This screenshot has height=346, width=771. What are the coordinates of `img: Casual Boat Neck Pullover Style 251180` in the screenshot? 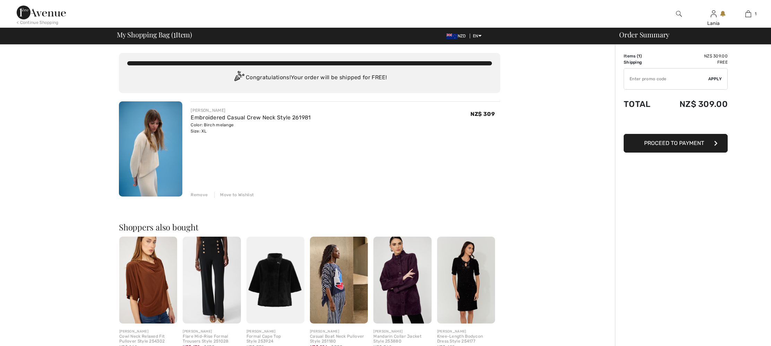 It's located at (338, 280).